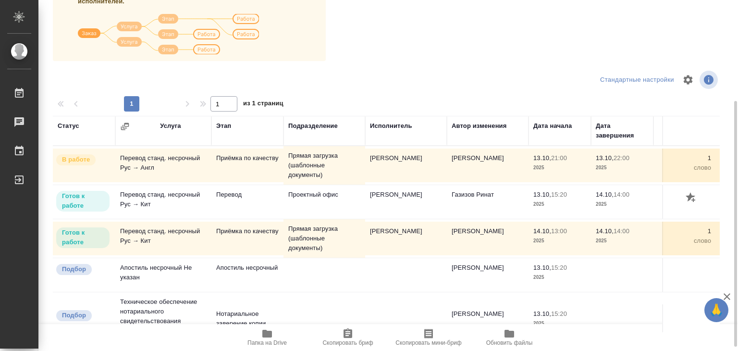 The height and width of the screenshot is (351, 738). What do you see at coordinates (509, 337) in the screenshot?
I see `button: Обновить файлы` at bounding box center [509, 337].